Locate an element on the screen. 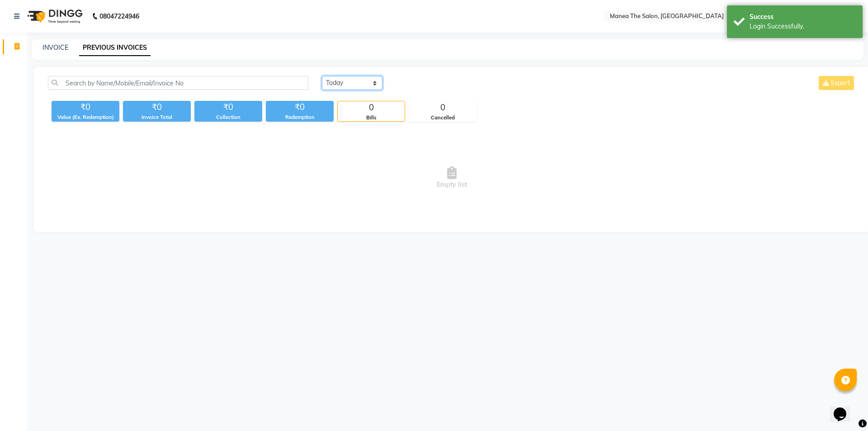 The height and width of the screenshot is (431, 868). div: Login Successfully. is located at coordinates (802, 26).